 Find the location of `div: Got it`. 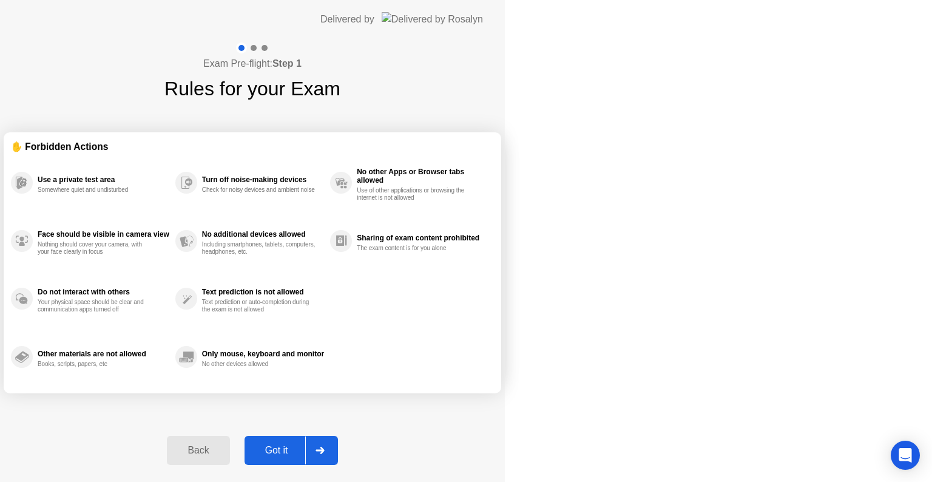

div: Got it is located at coordinates (277, 450).